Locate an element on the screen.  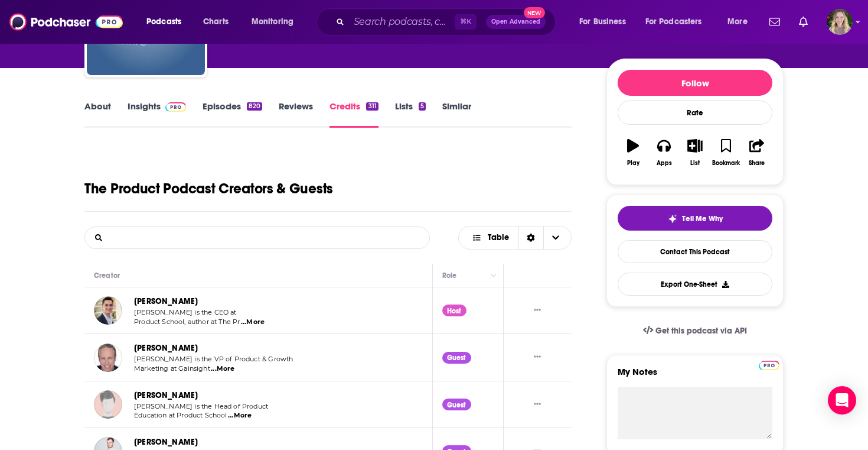
h2: Choose View is located at coordinates (515, 238).